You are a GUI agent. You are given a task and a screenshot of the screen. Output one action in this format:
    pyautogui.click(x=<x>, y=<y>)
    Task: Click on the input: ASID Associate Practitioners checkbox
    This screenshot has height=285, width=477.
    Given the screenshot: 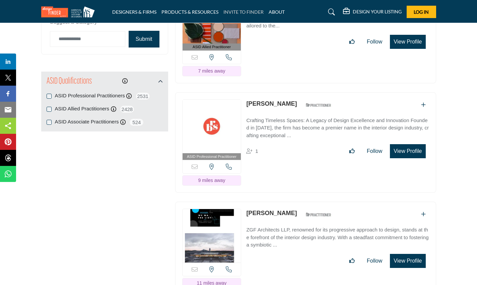 What is the action you would take?
    pyautogui.click(x=49, y=122)
    